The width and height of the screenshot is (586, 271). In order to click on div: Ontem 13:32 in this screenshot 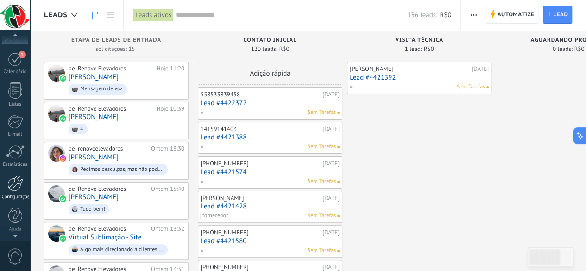, I will do `click(168, 229)`.